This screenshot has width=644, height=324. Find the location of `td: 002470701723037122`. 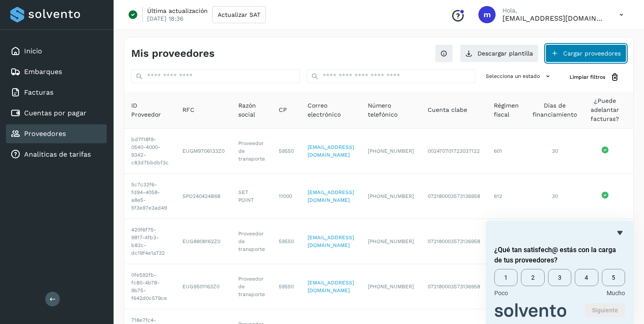

td: 002470701723037122 is located at coordinates (454, 151).